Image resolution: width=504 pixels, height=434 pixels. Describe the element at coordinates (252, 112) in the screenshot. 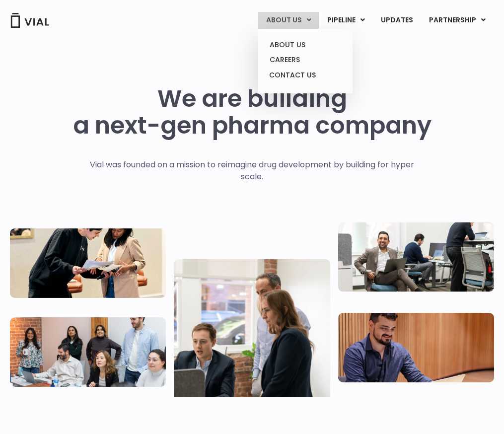

I see `h1: We are building a next-gen pharma company` at that location.